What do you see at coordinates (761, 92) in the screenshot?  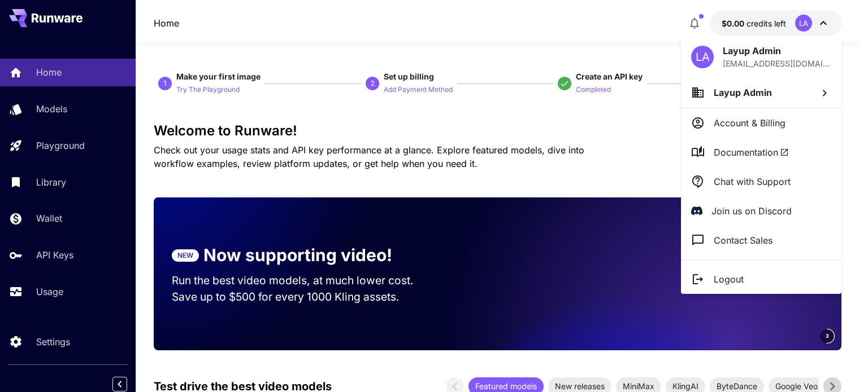 I see `button: Layup Admin` at bounding box center [761, 92].